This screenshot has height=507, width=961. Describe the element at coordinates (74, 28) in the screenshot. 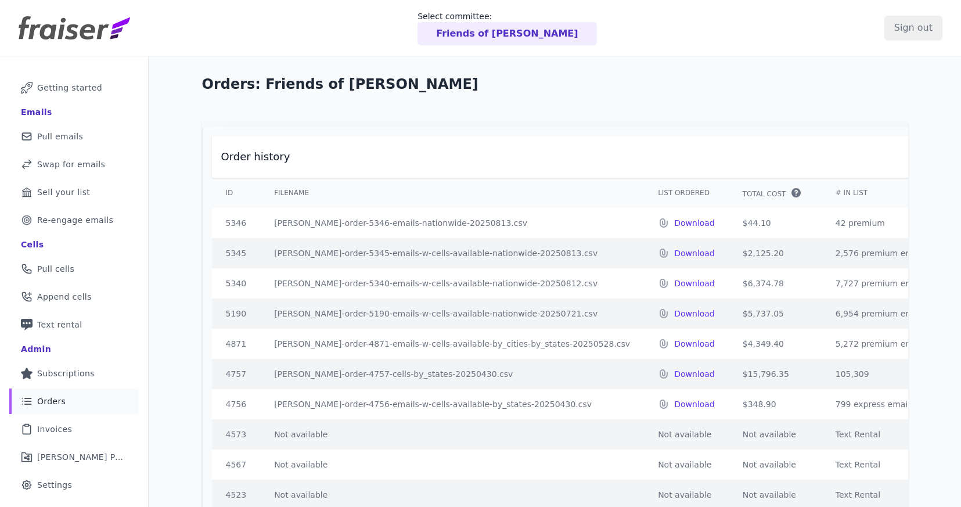

I see `img: Fraiser Logo` at that location.